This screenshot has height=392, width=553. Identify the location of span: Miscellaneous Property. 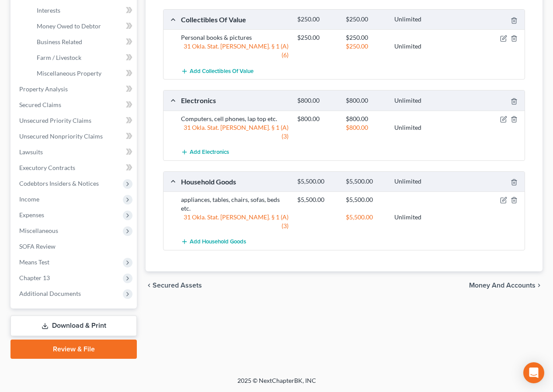
(69, 73).